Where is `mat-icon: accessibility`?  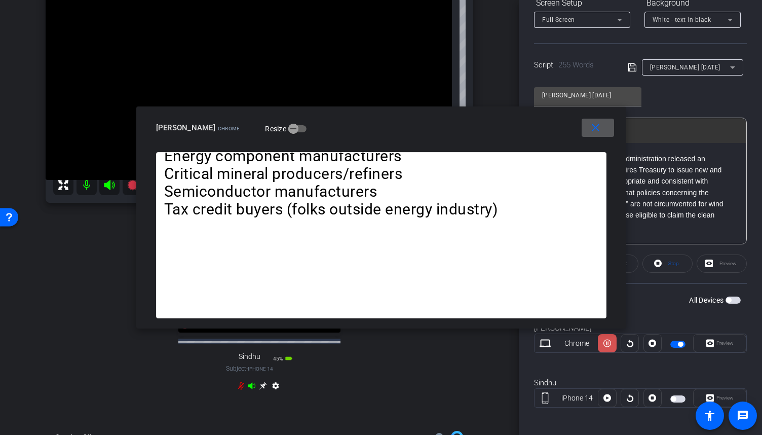
mat-icon: accessibility is located at coordinates (710, 415).